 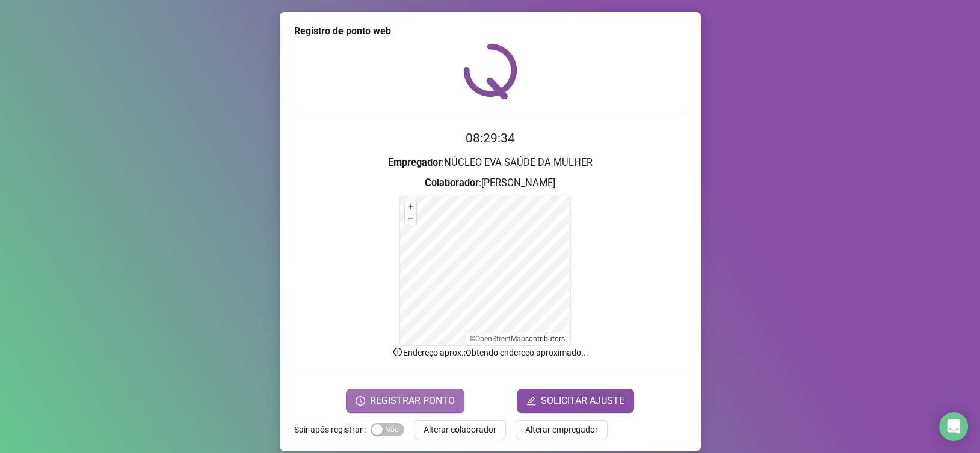 What do you see at coordinates (412, 401) in the screenshot?
I see `span: REGISTRAR PONTO` at bounding box center [412, 401].